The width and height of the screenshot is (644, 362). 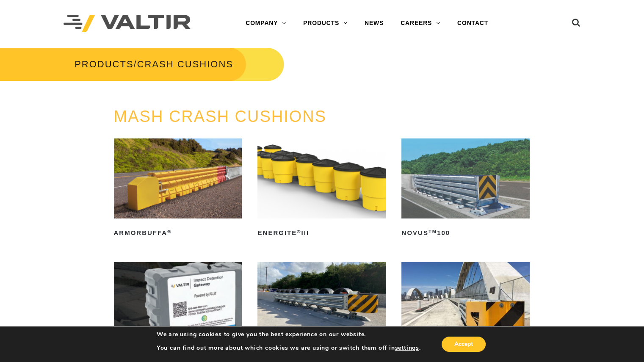 What do you see at coordinates (266, 23) in the screenshot?
I see `a: COMPANY` at bounding box center [266, 23].